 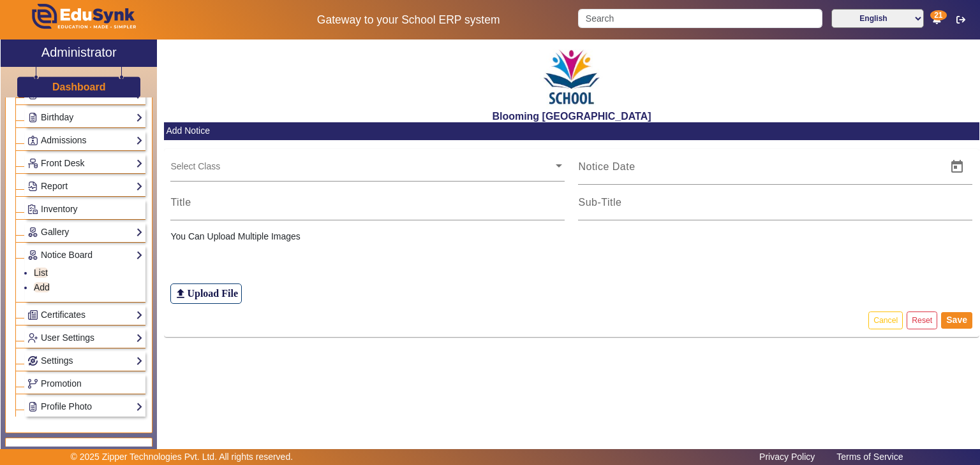 I want to click on p: You Can Upload Multiple Images, so click(x=571, y=236).